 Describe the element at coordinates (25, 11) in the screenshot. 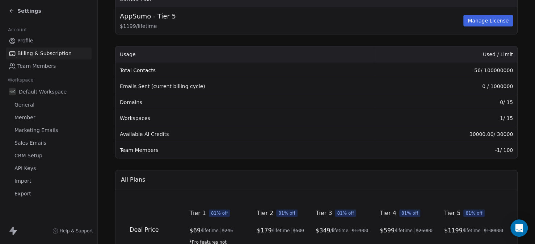

I see `a: Settings` at that location.